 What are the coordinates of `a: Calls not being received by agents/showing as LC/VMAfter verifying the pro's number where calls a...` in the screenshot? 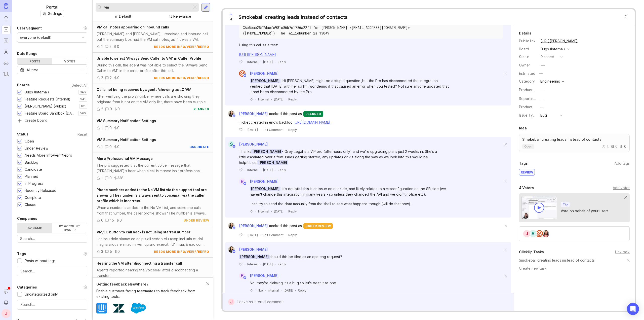 It's located at (152, 100).